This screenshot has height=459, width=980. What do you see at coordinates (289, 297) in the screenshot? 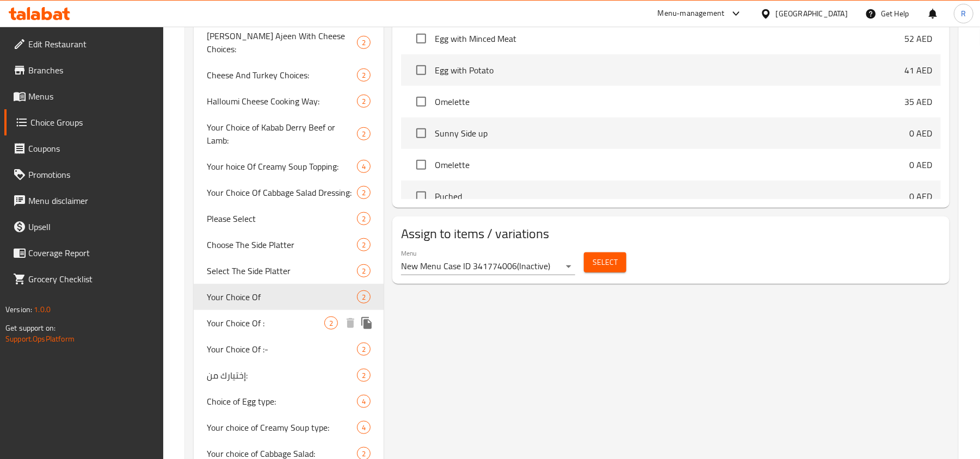
I see `div: Your Choice Of2` at bounding box center [289, 297].